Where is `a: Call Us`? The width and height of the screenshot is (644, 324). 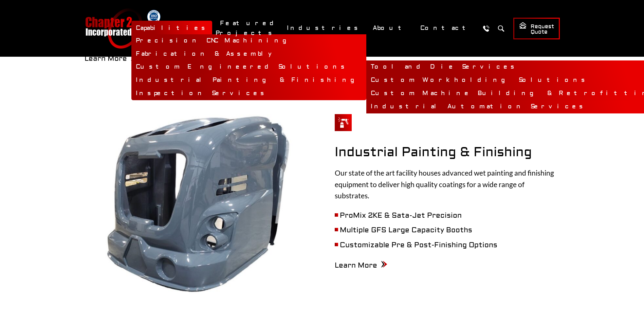
a: Call Us is located at coordinates (486, 28).